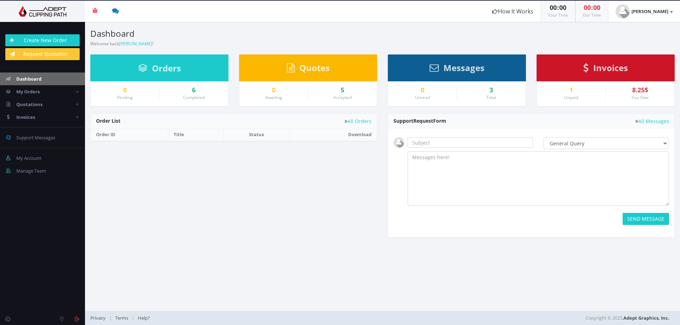 This screenshot has height=325, width=680. Describe the element at coordinates (646, 318) in the screenshot. I see `a: Adept Graphics, Inc.` at that location.